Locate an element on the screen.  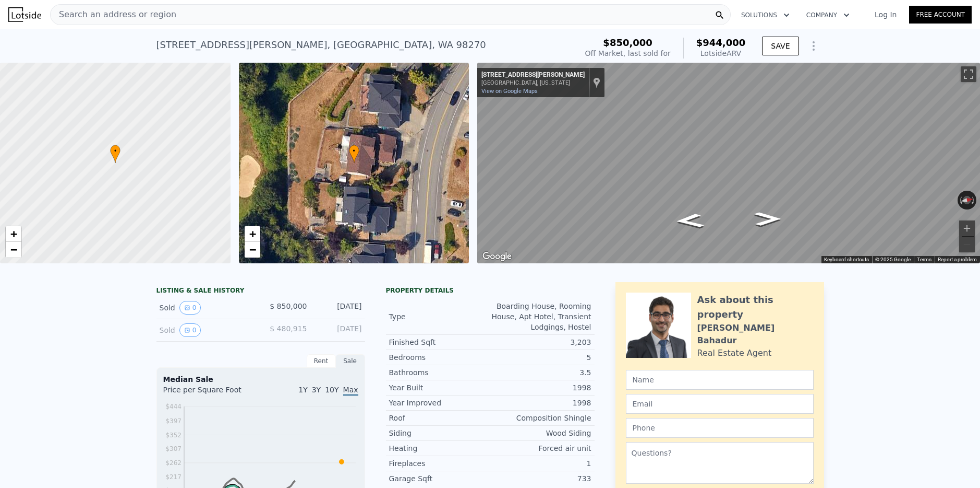
a: Show location on map is located at coordinates (596, 82).